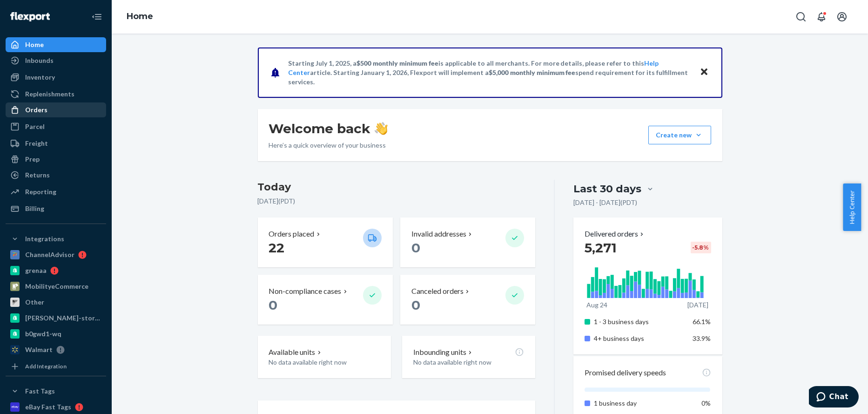 The height and width of the screenshot is (414, 868). I want to click on span: $500 monthly minimum fee, so click(398, 63).